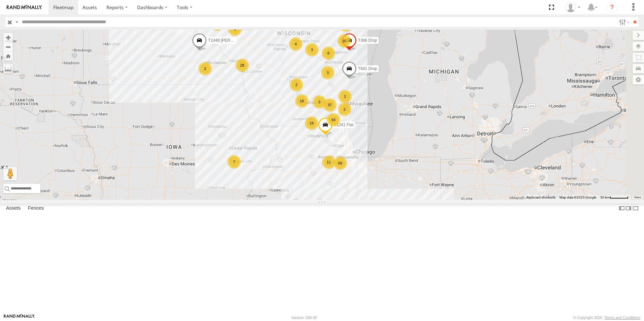  Describe the element at coordinates (614, 198) in the screenshot. I see `button: Map Scale: 50 km per 52 pixels` at that location.